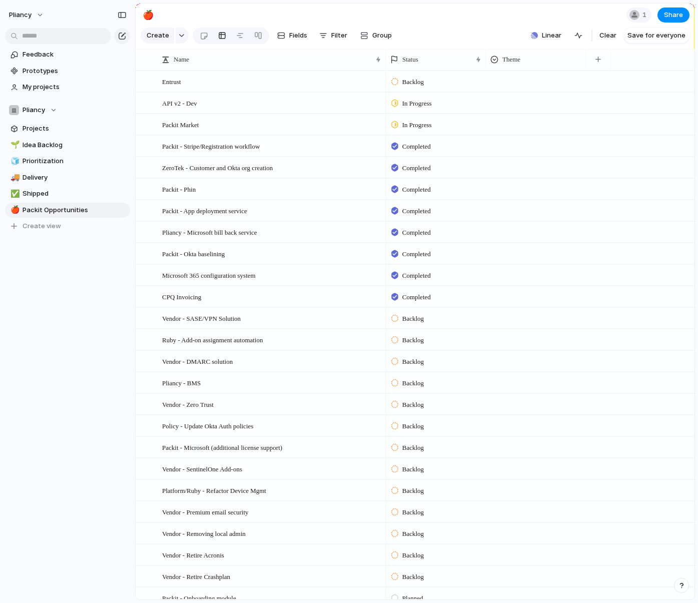 The width and height of the screenshot is (698, 603). What do you see at coordinates (646, 15) in the screenshot?
I see `span: 1` at bounding box center [646, 15].